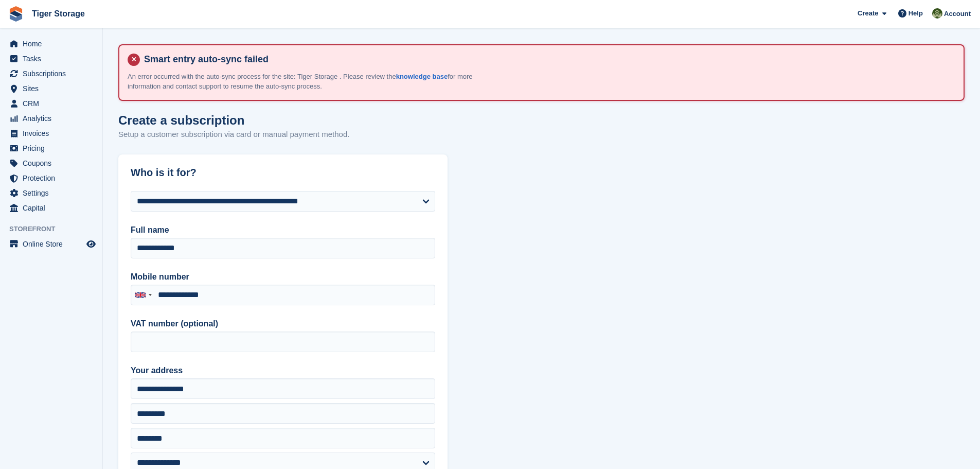 The height and width of the screenshot is (469, 980). Describe the element at coordinates (58, 13) in the screenshot. I see `a: Tiger Storage` at that location.